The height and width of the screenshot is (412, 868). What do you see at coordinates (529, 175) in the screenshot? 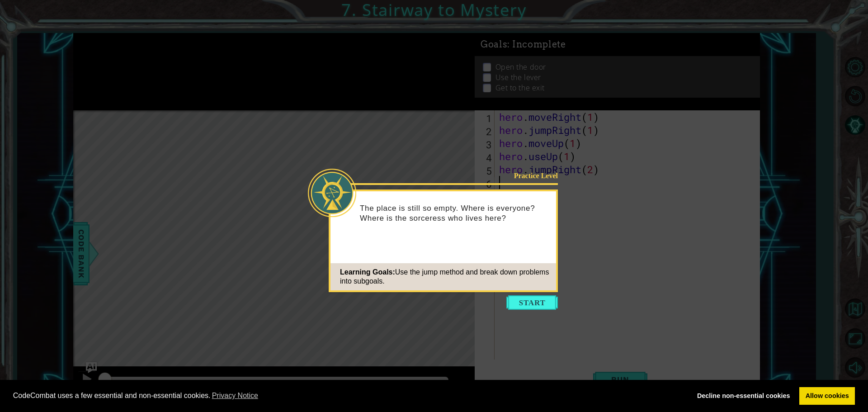
I see `div: Practice Level` at bounding box center [529, 175].